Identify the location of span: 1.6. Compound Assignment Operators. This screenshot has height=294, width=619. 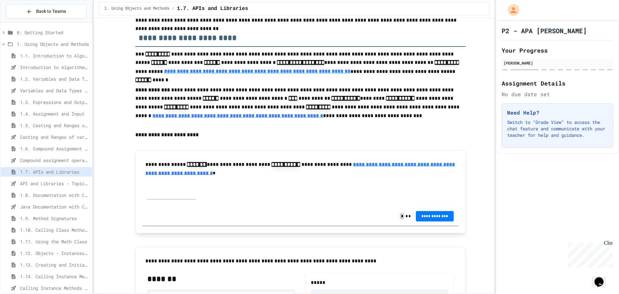
(54, 148).